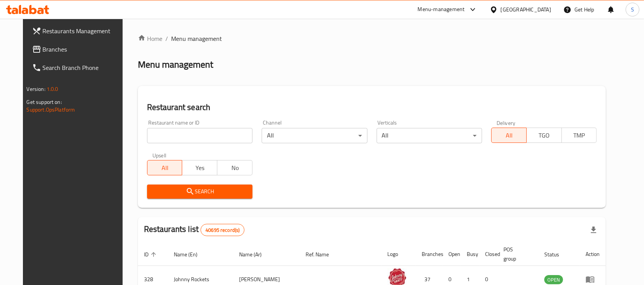 The width and height of the screenshot is (644, 285). I want to click on span: Menu management, so click(196, 39).